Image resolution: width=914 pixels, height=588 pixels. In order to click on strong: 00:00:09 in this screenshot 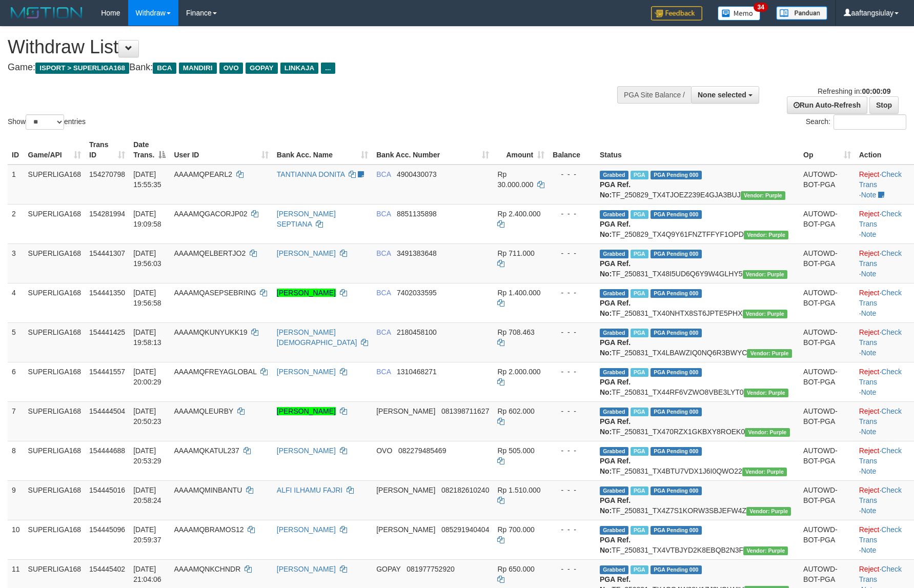, I will do `click(877, 91)`.